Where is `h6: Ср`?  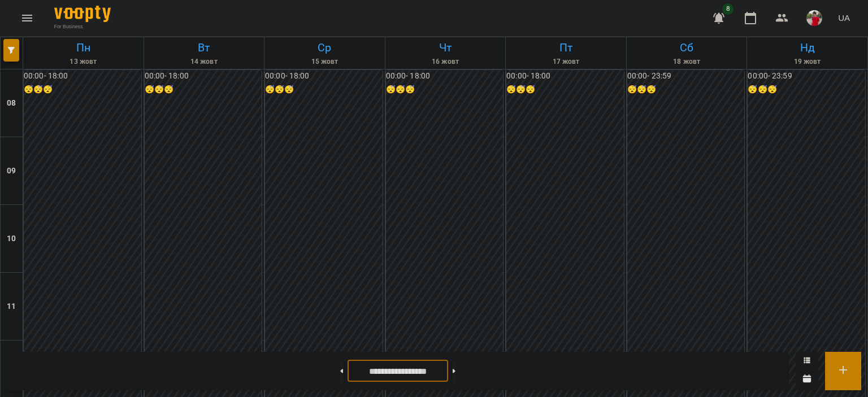
h6: Ср is located at coordinates (324, 47).